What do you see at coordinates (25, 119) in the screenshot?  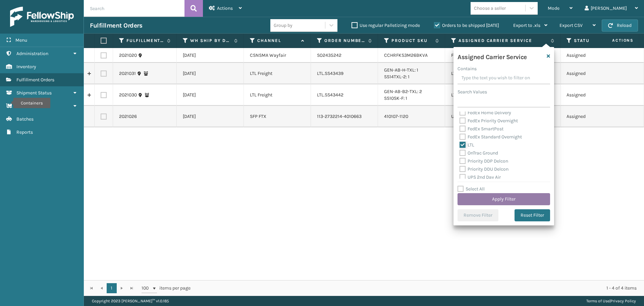 I see `span: Batches` at bounding box center [25, 119].